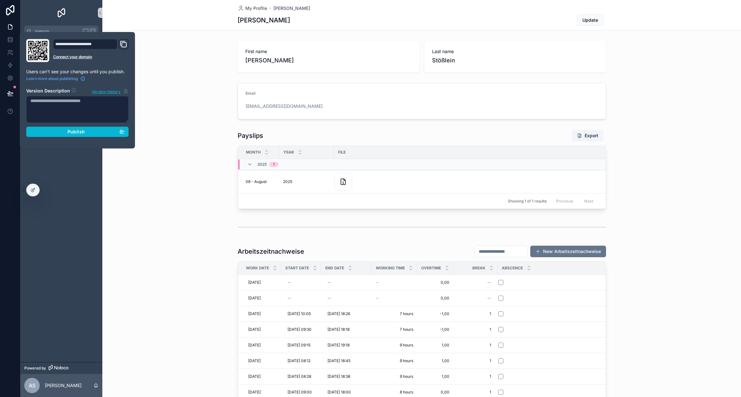 The height and width of the screenshot is (397, 741). Describe the element at coordinates (515, 60) in the screenshot. I see `span: Stößlein` at that location.